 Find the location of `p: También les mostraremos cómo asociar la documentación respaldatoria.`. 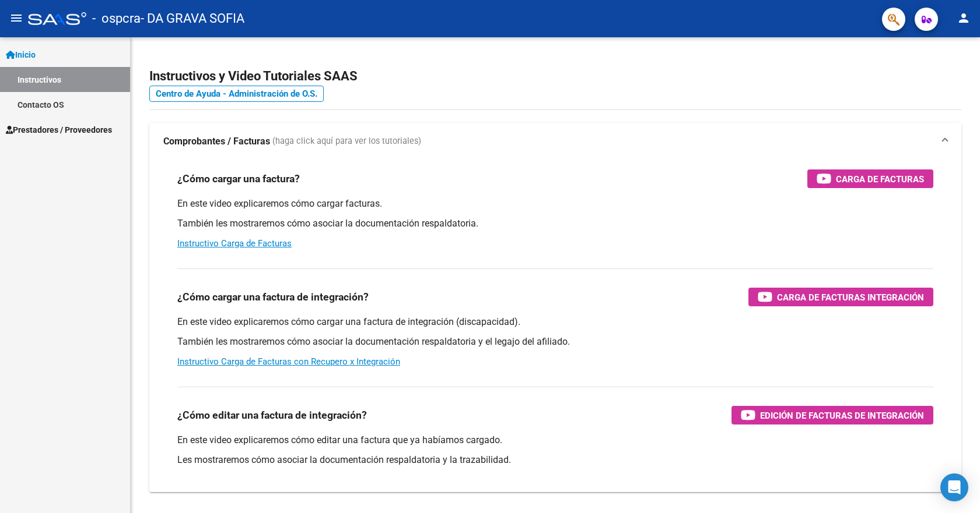

p: También les mostraremos cómo asociar la documentación respaldatoria. is located at coordinates (555, 224).